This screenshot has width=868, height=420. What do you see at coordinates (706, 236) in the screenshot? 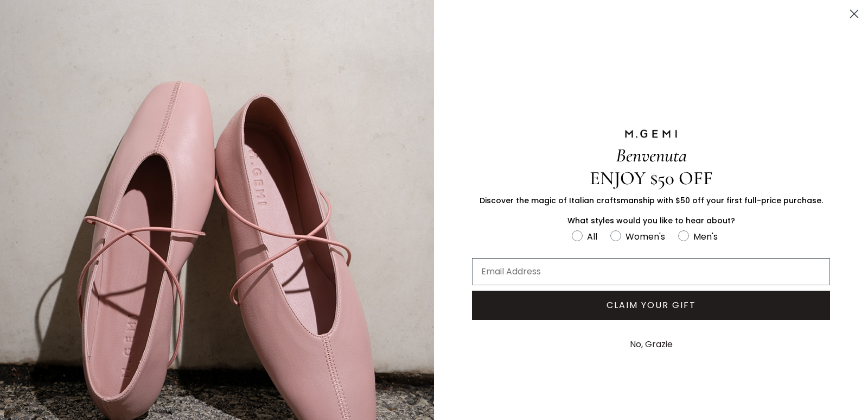
I see `div: Men's` at bounding box center [706, 236].